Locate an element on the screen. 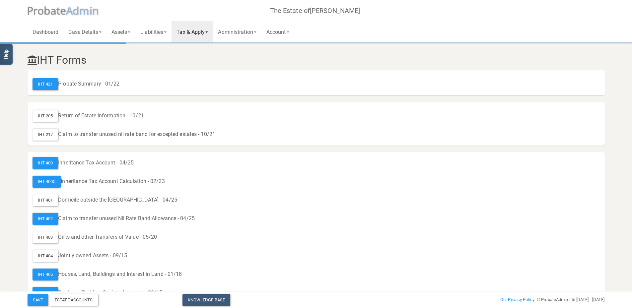 The height and width of the screenshot is (308, 632). a: Assets is located at coordinates (121, 32).